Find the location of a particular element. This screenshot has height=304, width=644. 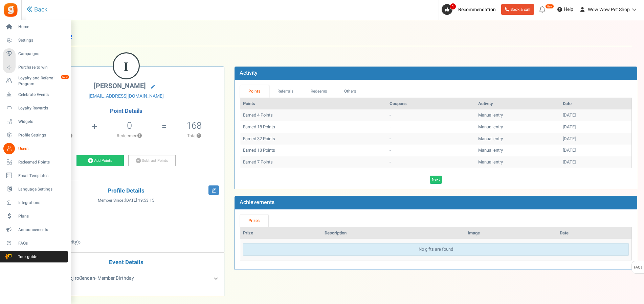

span: Language Settings is located at coordinates (42, 189).